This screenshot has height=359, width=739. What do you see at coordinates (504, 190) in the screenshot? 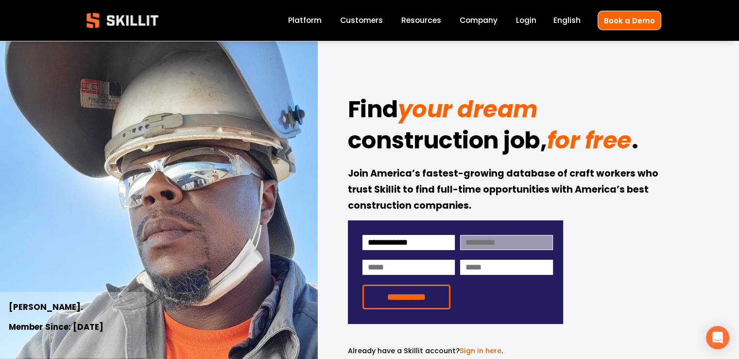
I see `strong: Join America’s fastest-growing database of craft workers who trust Skillit to find full-time oppo...` at bounding box center [504, 190].